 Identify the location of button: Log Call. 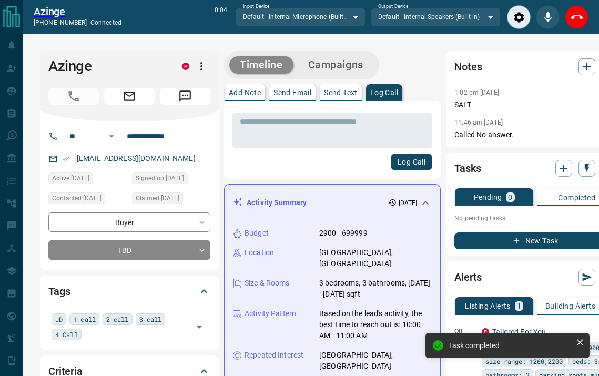
(411, 162).